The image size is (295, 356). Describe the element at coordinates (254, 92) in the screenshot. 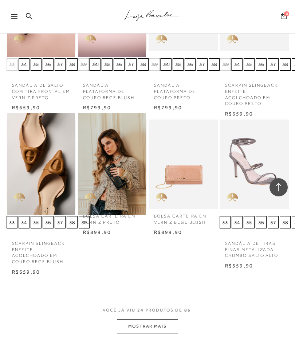

I see `p: SCARPIN SLINGBACK ENFEITE ACOLCHOADO EM COURO PRETO` at that location.